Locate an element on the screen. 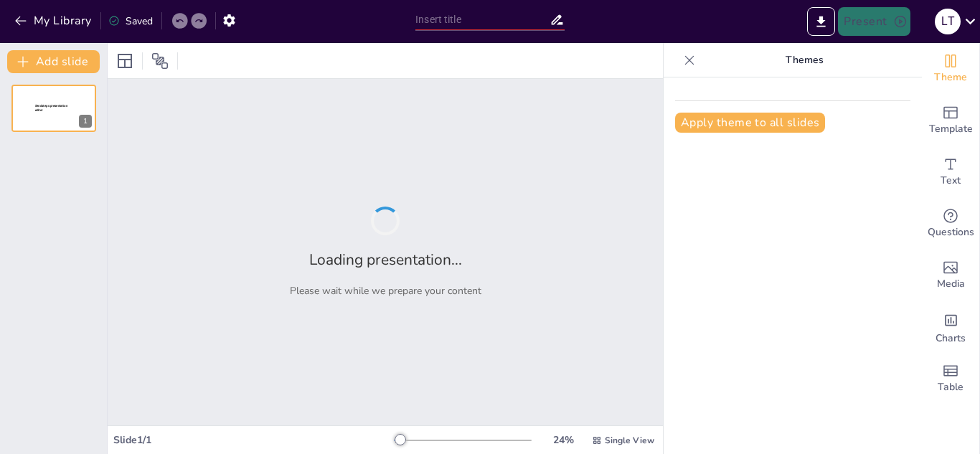 This screenshot has width=980, height=454. button: Add slide is located at coordinates (53, 62).